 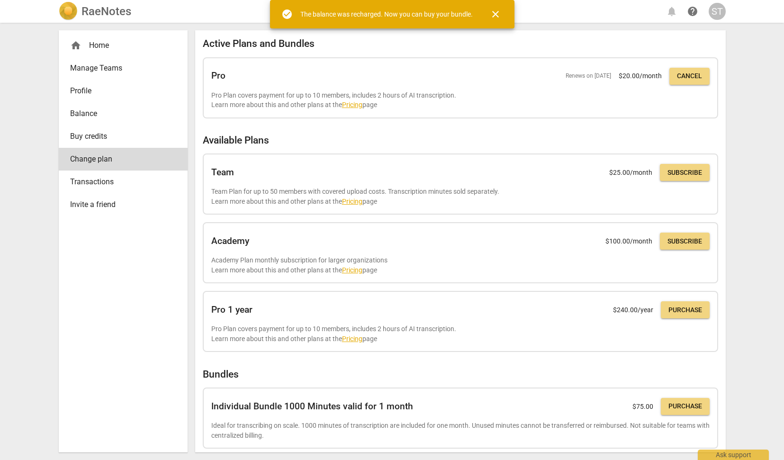 I want to click on h2: RaeNotes, so click(x=106, y=11).